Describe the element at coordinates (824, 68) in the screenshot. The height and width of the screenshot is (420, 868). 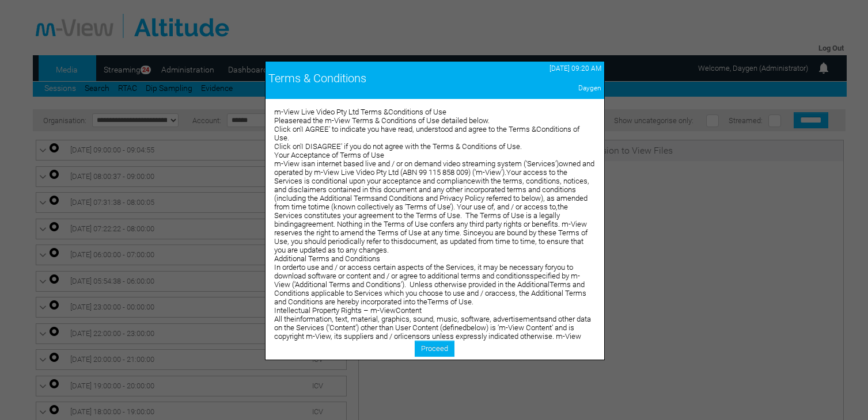
I see `img: bell24.png` at that location.